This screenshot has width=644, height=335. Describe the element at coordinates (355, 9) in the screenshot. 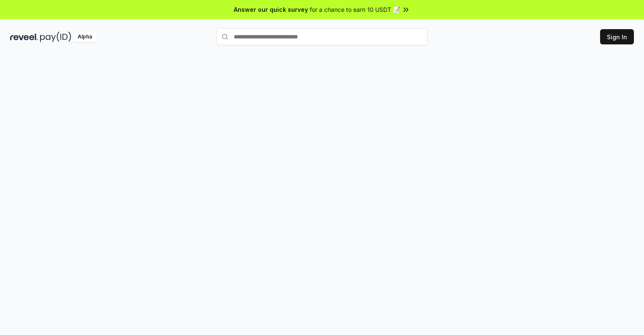

I see `span: for a chance to earn 10 USDT 📝` at that location.